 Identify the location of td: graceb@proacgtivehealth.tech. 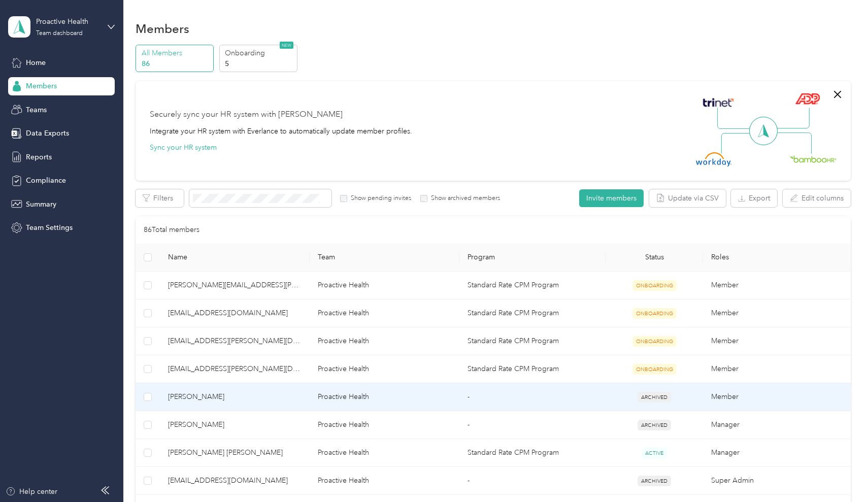
(234, 314).